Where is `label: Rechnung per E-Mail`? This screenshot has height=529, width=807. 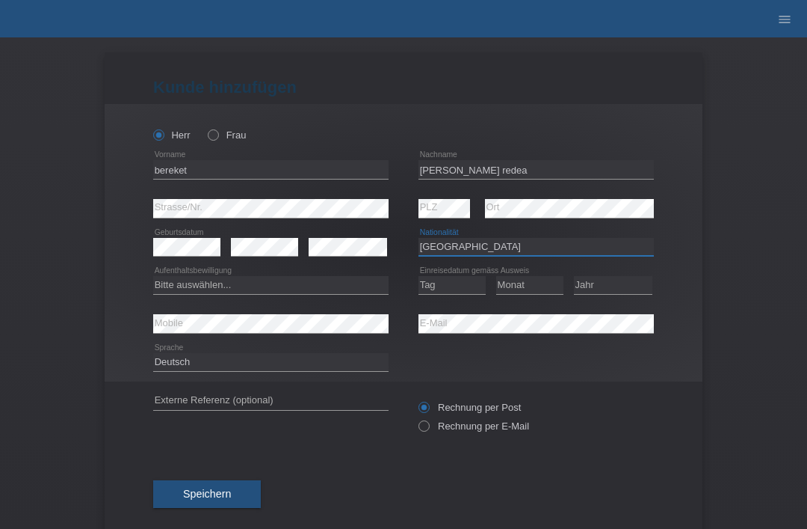
label: Rechnung per E-Mail is located at coordinates (474, 425).